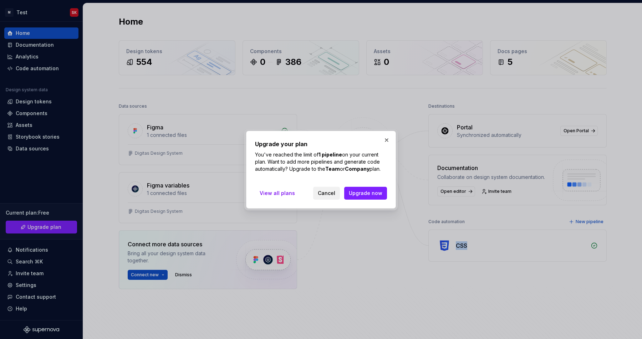  I want to click on button: Upgrade now, so click(366, 193).